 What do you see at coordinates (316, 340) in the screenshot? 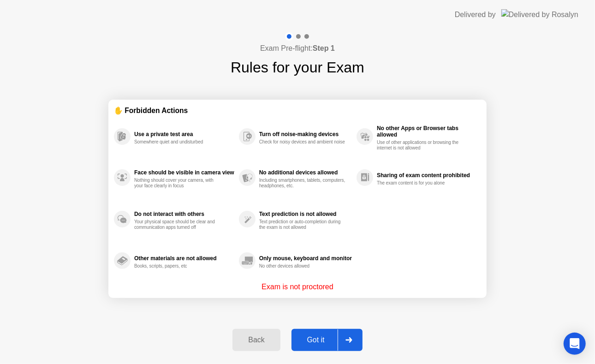
I see `div: Got it` at bounding box center [316, 340].